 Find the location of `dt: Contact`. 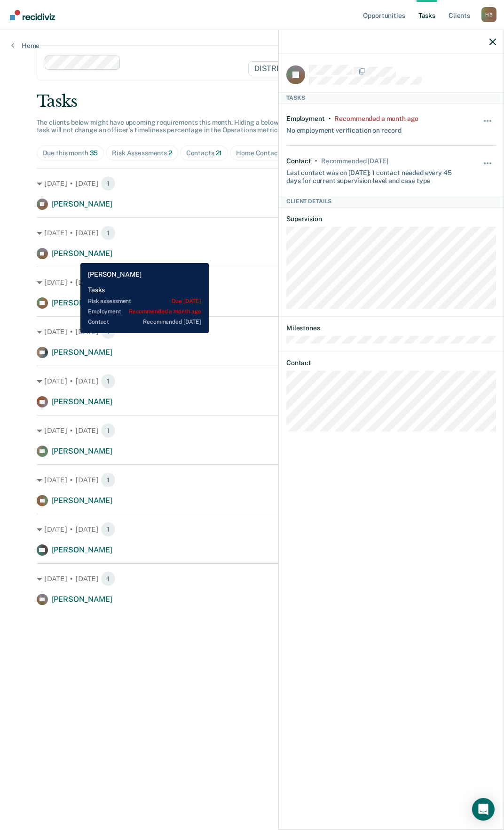

dt: Contact is located at coordinates (392, 363).